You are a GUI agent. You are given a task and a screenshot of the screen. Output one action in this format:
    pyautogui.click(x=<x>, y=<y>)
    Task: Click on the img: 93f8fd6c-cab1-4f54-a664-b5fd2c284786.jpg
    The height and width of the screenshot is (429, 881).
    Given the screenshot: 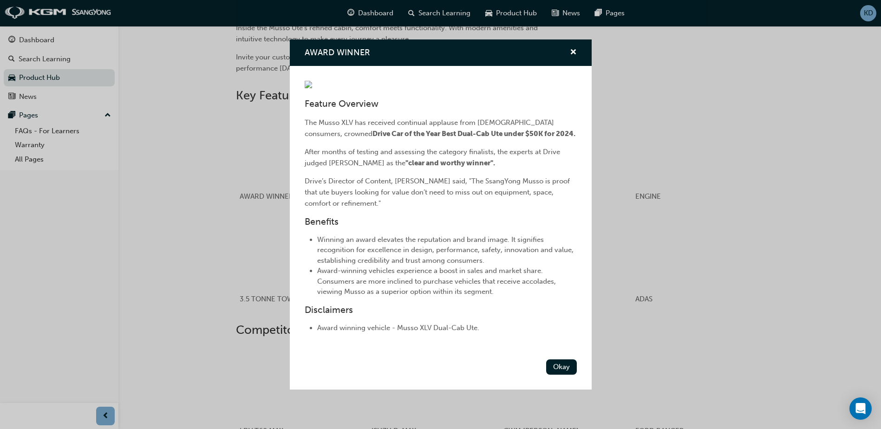 What is the action you would take?
    pyautogui.click(x=309, y=85)
    